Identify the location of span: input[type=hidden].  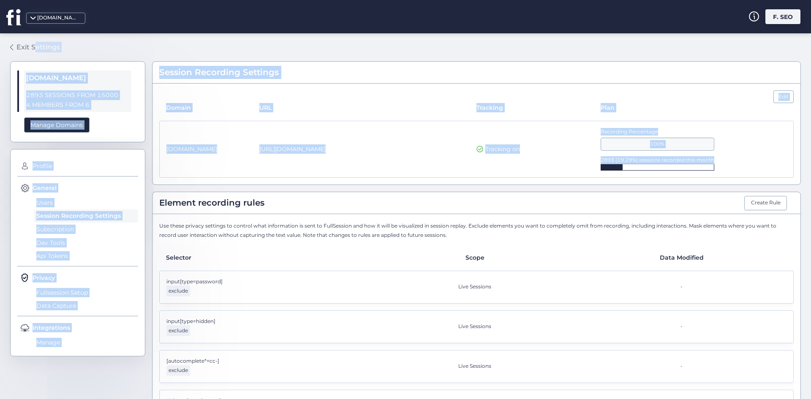
(191, 322).